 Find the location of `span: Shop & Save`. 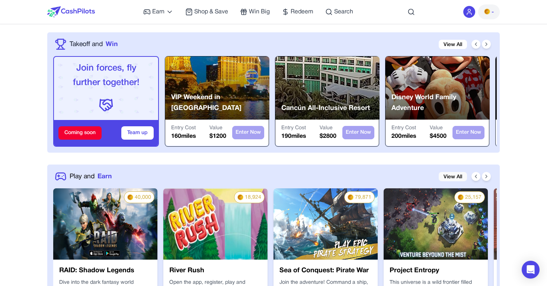

span: Shop & Save is located at coordinates (211, 12).